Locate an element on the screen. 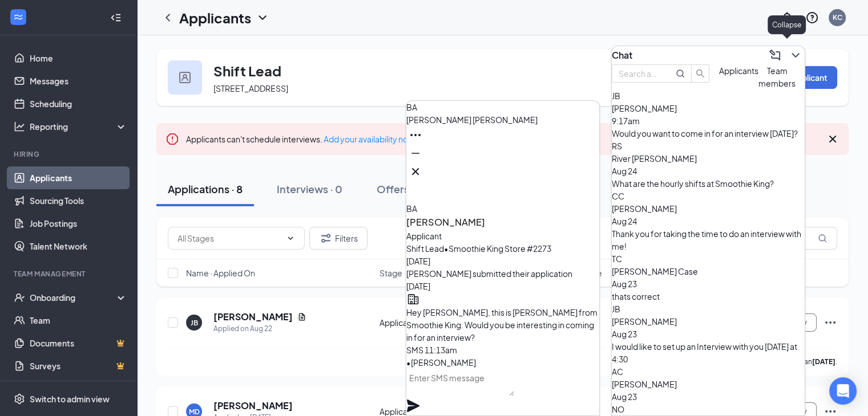 The height and width of the screenshot is (416, 868). h3: Shift Lead is located at coordinates (247, 71).